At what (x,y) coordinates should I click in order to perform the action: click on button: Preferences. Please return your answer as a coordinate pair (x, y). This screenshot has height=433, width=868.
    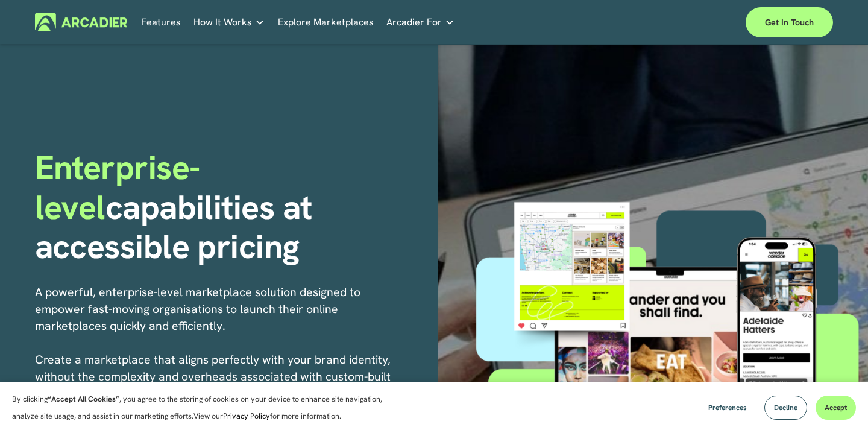
    Looking at the image, I should click on (727, 407).